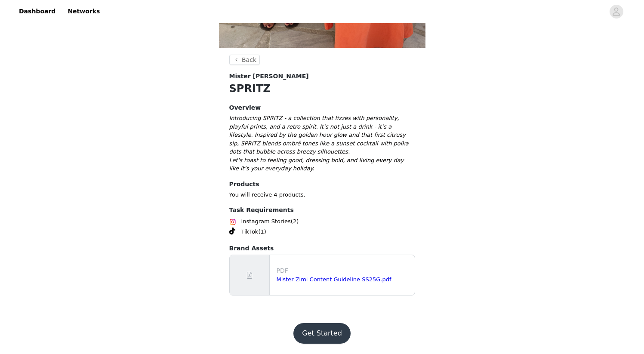  Describe the element at coordinates (321, 333) in the screenshot. I see `button: Get Started` at that location.